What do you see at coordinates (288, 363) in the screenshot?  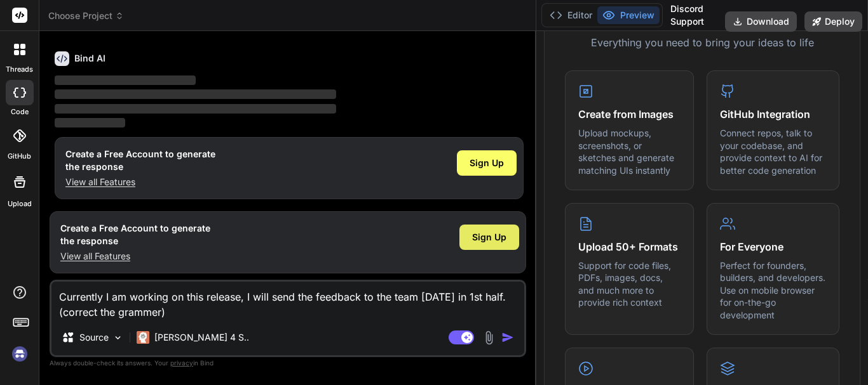 I see `p: Always double-check its answers. Your in Bind` at bounding box center [288, 363].